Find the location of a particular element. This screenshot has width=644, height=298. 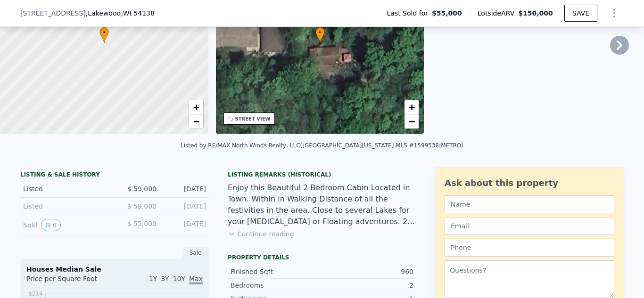

span: 10Y is located at coordinates (179, 279).